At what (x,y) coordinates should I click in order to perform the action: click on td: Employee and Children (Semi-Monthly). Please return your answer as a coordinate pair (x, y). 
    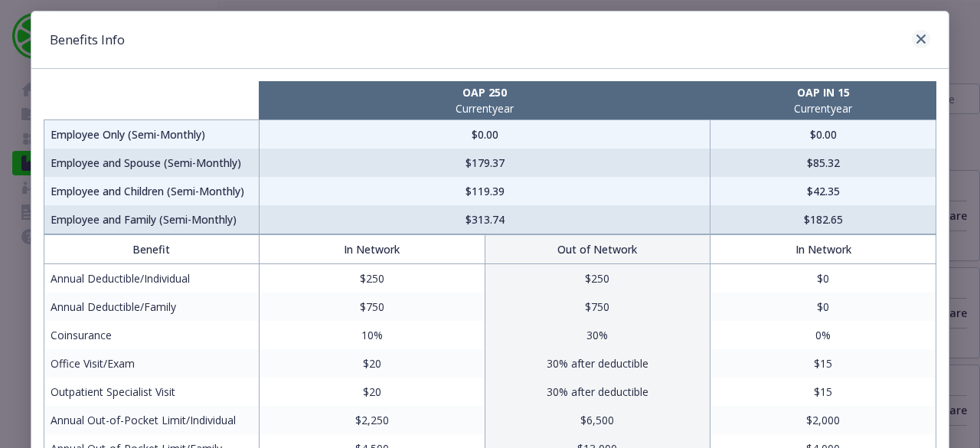
    Looking at the image, I should click on (152, 191).